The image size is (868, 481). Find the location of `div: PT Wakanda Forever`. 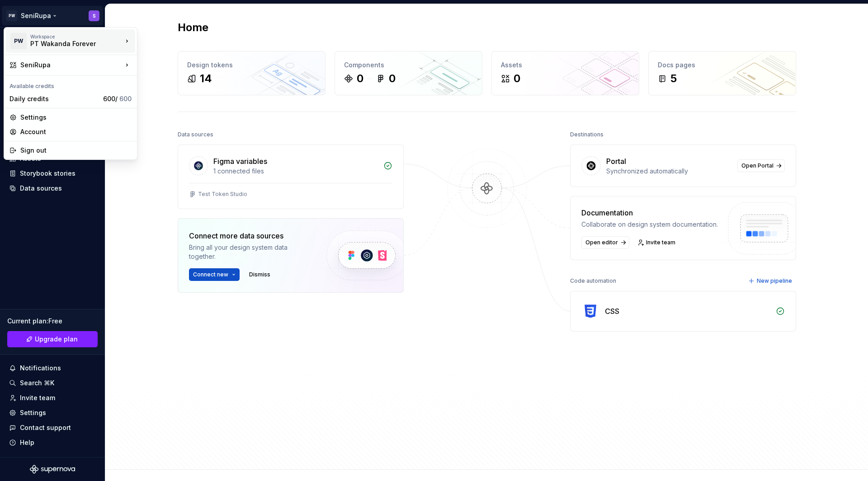

div: PT Wakanda Forever is located at coordinates (69, 44).